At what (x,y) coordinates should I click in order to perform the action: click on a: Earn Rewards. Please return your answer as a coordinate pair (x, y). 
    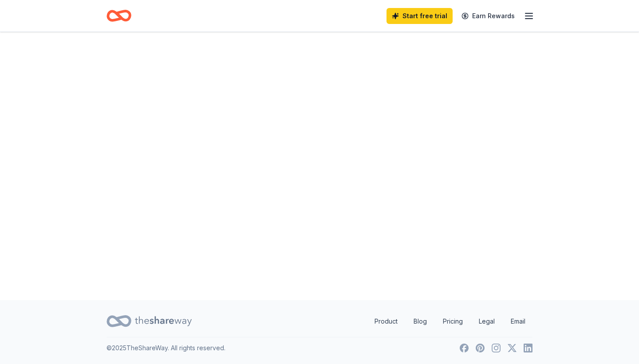
    Looking at the image, I should click on (488, 16).